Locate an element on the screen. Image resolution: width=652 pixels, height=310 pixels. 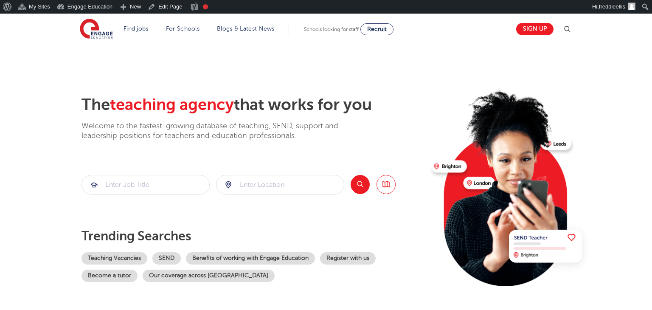
a: Recruit is located at coordinates (377, 29).